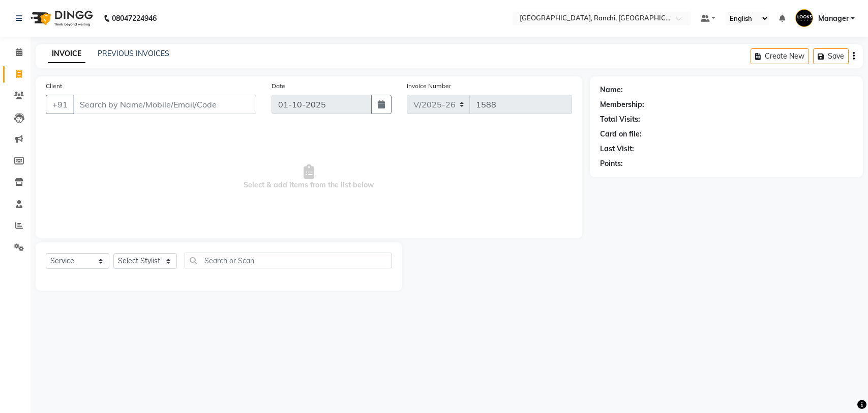 The width and height of the screenshot is (868, 413). What do you see at coordinates (165, 105) in the screenshot?
I see `input: Search by Name/Mobile/Email/Code` at bounding box center [165, 105].